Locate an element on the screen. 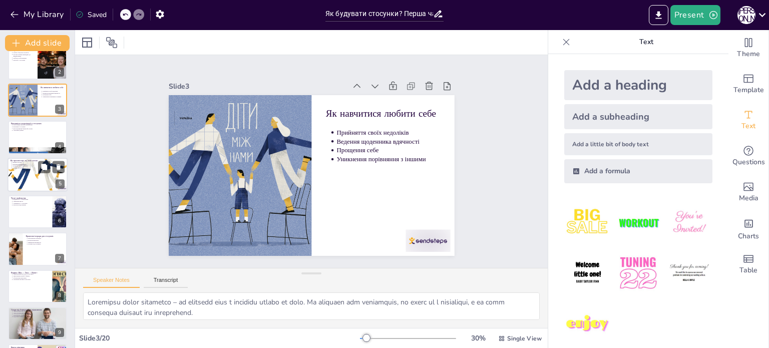 The height and width of the screenshot is (348, 769). p: Малювання «сходів» is located at coordinates (39, 315).